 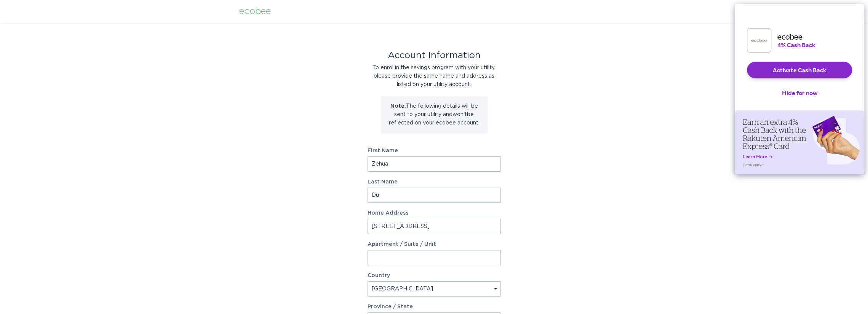 I want to click on div: To enrol in the savings program with your utility, please provide the same name and address as li..., so click(x=434, y=76).